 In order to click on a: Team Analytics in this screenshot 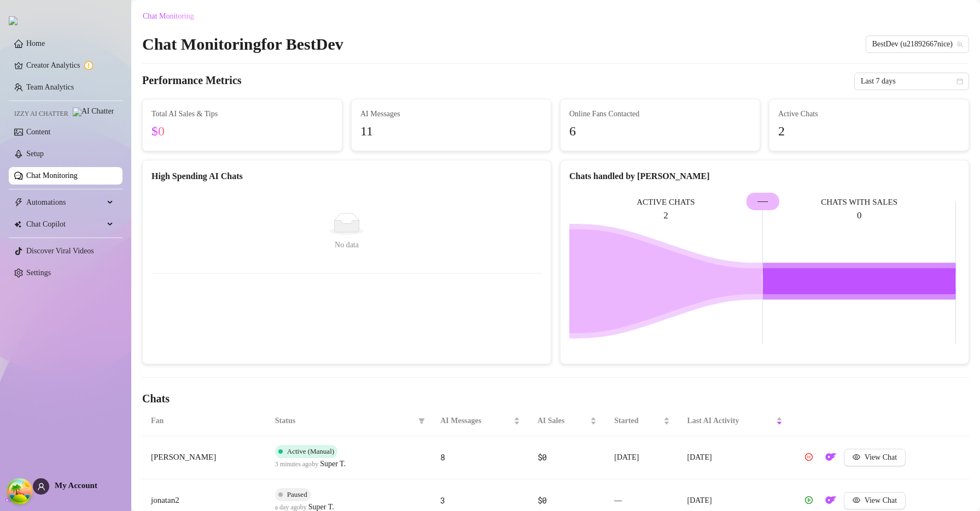, I will do `click(50, 87)`.